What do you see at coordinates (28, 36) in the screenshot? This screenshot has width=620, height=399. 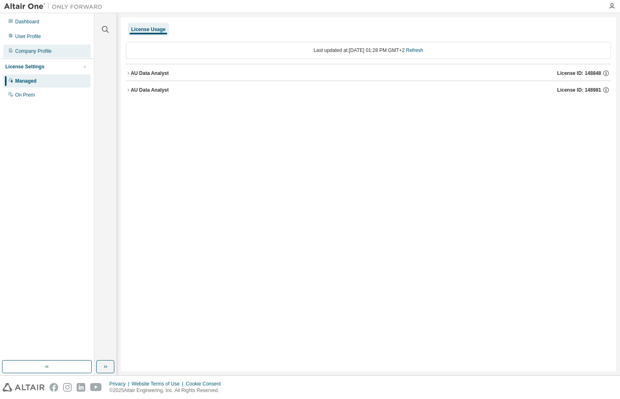 I see `div: User Profile` at bounding box center [28, 36].